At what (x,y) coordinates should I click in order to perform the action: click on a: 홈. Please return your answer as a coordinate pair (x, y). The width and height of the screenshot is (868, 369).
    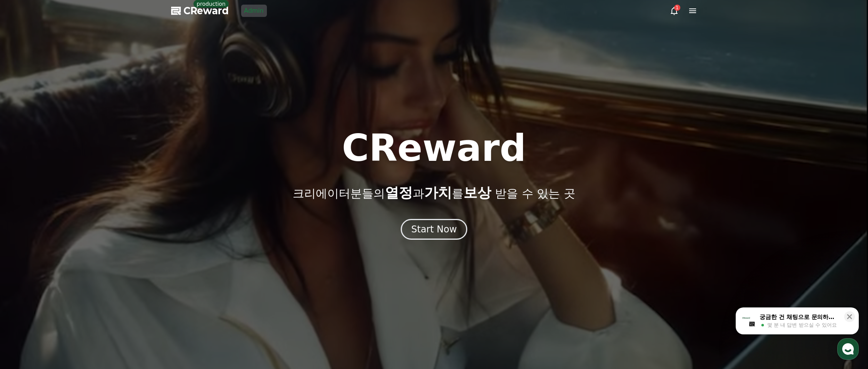
    Looking at the image, I should click on (27, 253).